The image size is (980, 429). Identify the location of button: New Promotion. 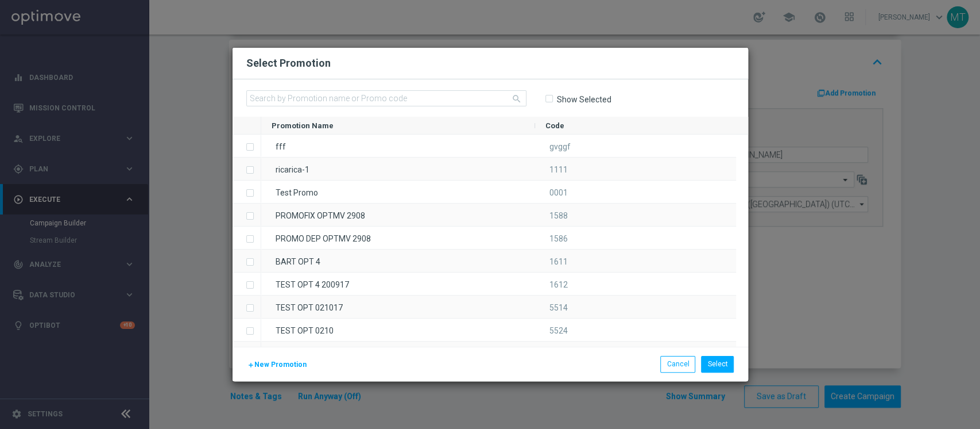
(277, 364).